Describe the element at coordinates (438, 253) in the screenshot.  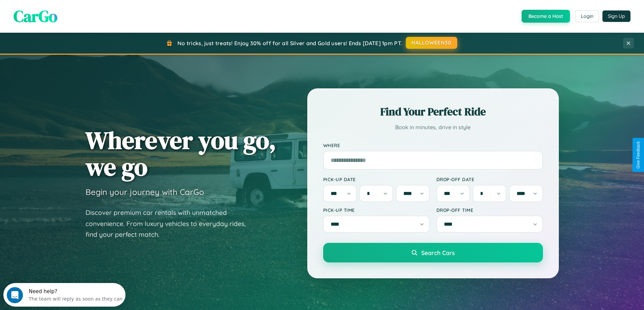
I see `span: Search Cars` at that location.